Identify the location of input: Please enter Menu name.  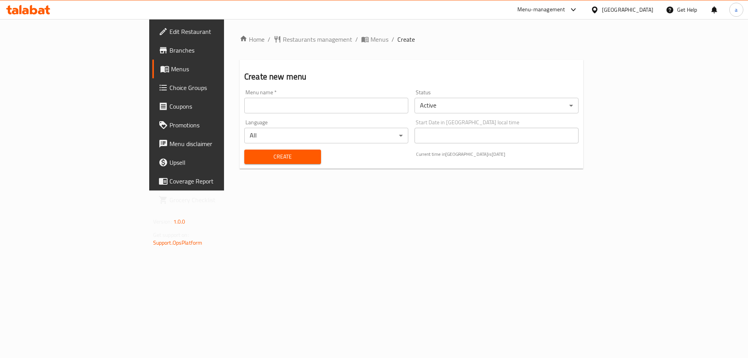
(326, 106).